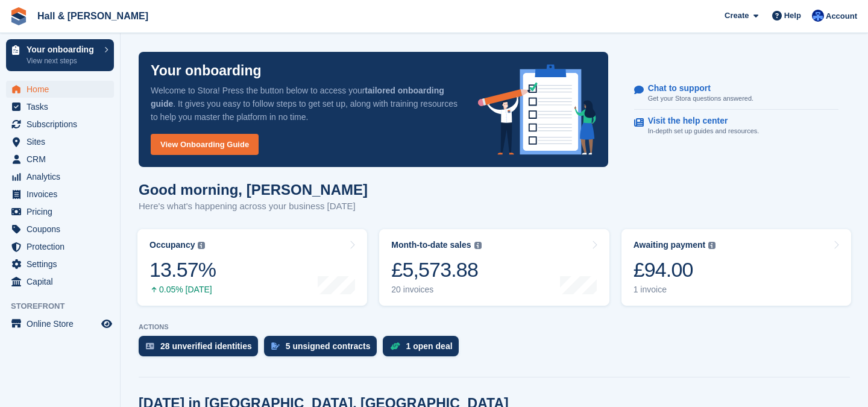 The image size is (868, 407). Describe the element at coordinates (62, 61) in the screenshot. I see `p: View next steps` at that location.